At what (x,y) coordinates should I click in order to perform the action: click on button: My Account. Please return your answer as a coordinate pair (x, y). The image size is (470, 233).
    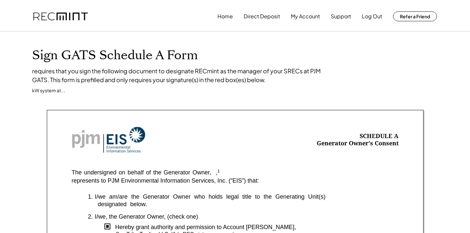
    Looking at the image, I should click on (305, 16).